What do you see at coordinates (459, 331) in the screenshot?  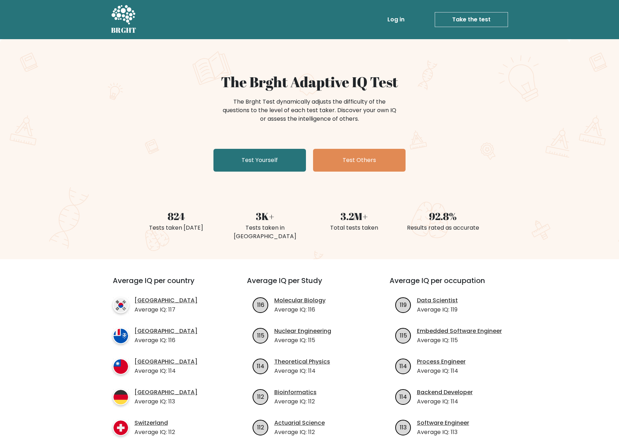 I see `a: Embedded Software Engineer` at bounding box center [459, 331].